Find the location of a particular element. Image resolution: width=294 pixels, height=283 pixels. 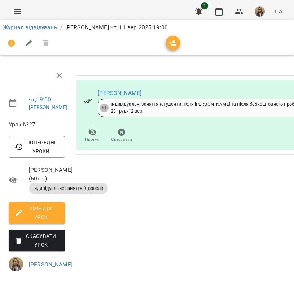

a: чт , 19:00 is located at coordinates (40, 99).